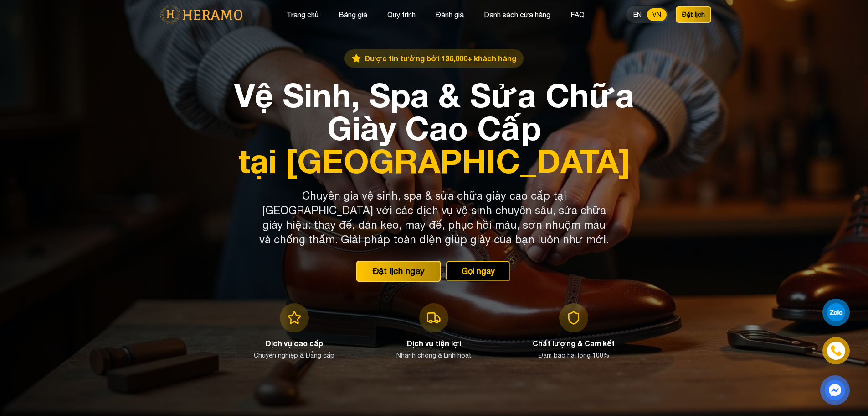  What do you see at coordinates (578, 15) in the screenshot?
I see `button: FAQ` at bounding box center [578, 15].